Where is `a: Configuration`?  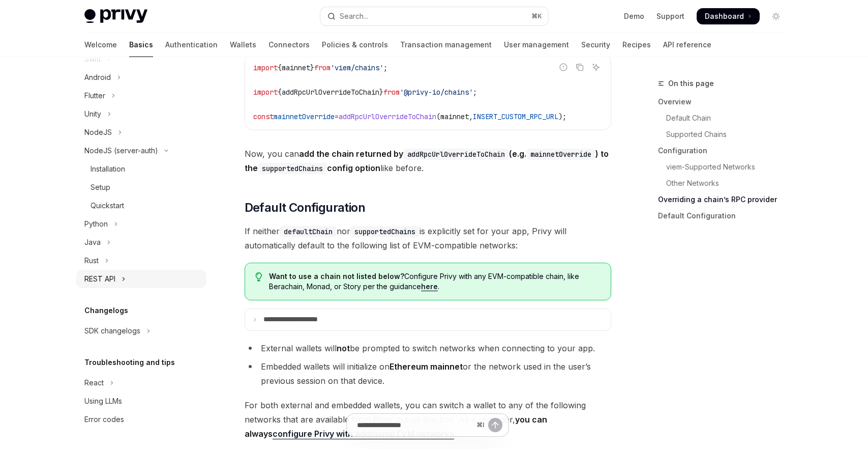 a: Configuration is located at coordinates (725, 151).